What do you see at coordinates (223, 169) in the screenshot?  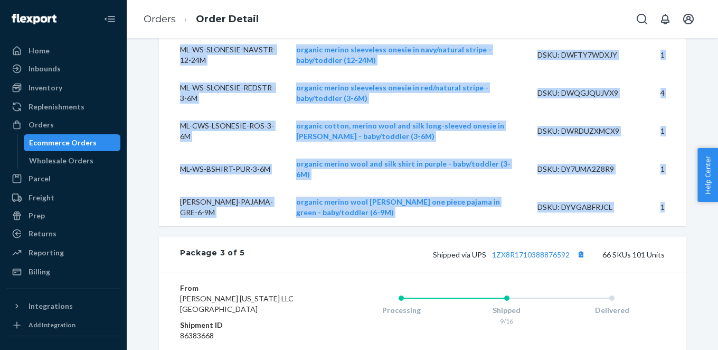 I see `td: ML-WS-BSHIRT-PUR-3-6M` at bounding box center [223, 169].